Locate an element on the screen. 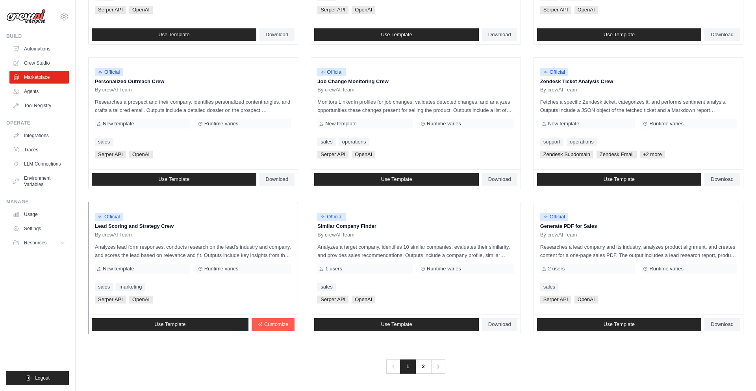  a: Environment Variables is located at coordinates (39, 181).